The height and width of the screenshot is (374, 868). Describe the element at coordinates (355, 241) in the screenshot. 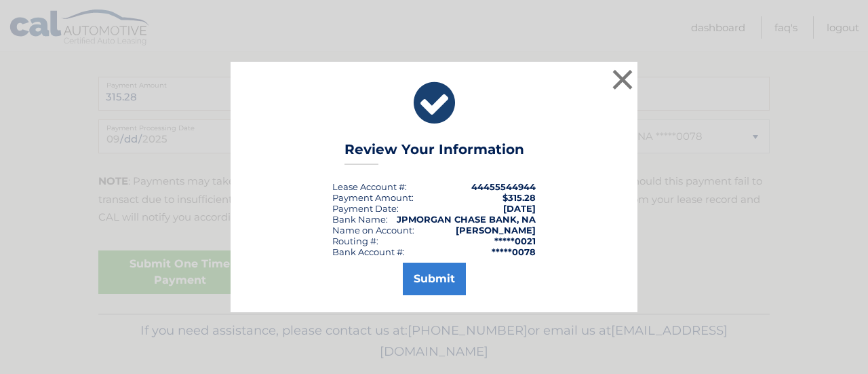

I see `div: Routing #:` at that location.